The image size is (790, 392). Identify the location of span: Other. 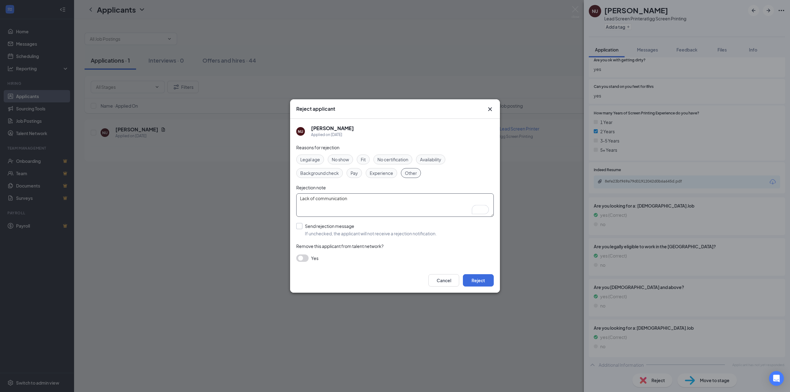
(411, 173).